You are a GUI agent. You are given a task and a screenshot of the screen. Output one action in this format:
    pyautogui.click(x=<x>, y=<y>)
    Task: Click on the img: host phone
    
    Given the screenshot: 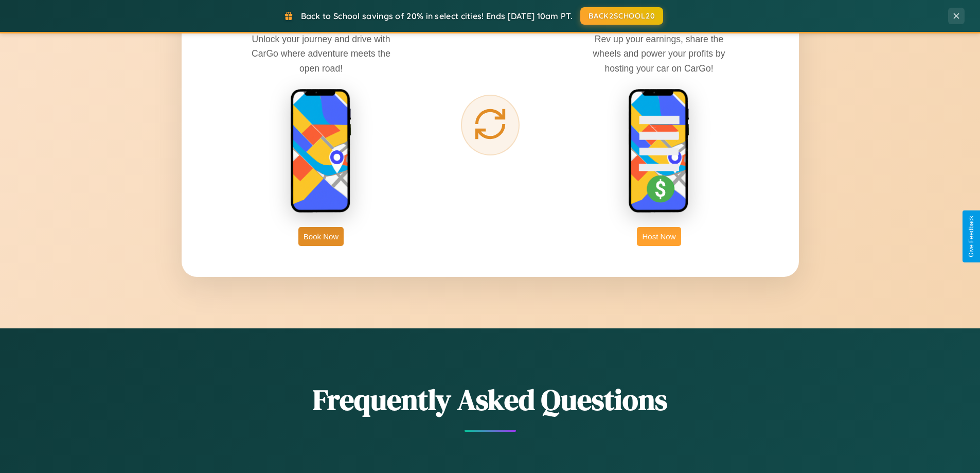 What is the action you would take?
    pyautogui.click(x=659, y=152)
    